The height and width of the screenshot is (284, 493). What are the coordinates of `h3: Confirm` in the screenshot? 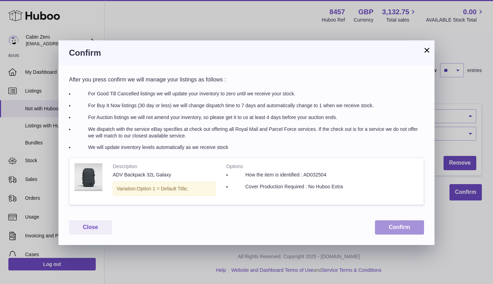 It's located at (247, 53).